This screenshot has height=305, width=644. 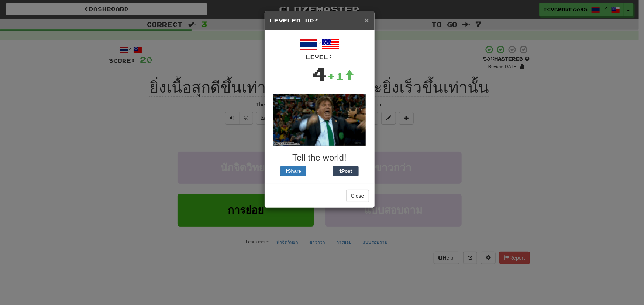 What do you see at coordinates (320, 120) in the screenshot?
I see `img: soccer-coach-305de1daf777ce53eb89c6f6bc29008043040bc4dbfb934f710cb4871828419f.gif` at bounding box center [320, 120].